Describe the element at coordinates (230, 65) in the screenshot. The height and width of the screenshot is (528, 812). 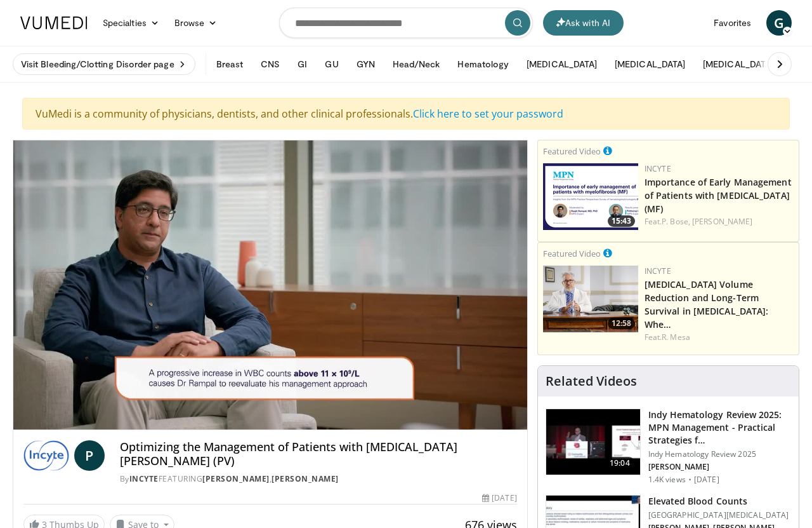
I see `button: Breast` at that location.